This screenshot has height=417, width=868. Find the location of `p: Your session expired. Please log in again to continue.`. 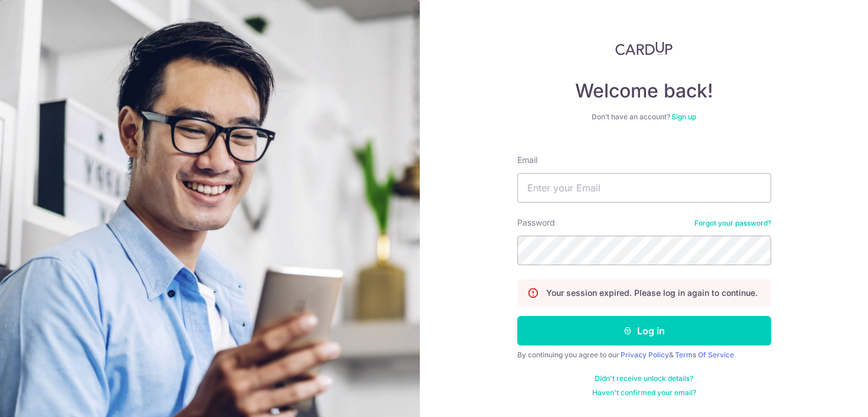

p: Your session expired. Please log in again to continue. is located at coordinates (652, 293).